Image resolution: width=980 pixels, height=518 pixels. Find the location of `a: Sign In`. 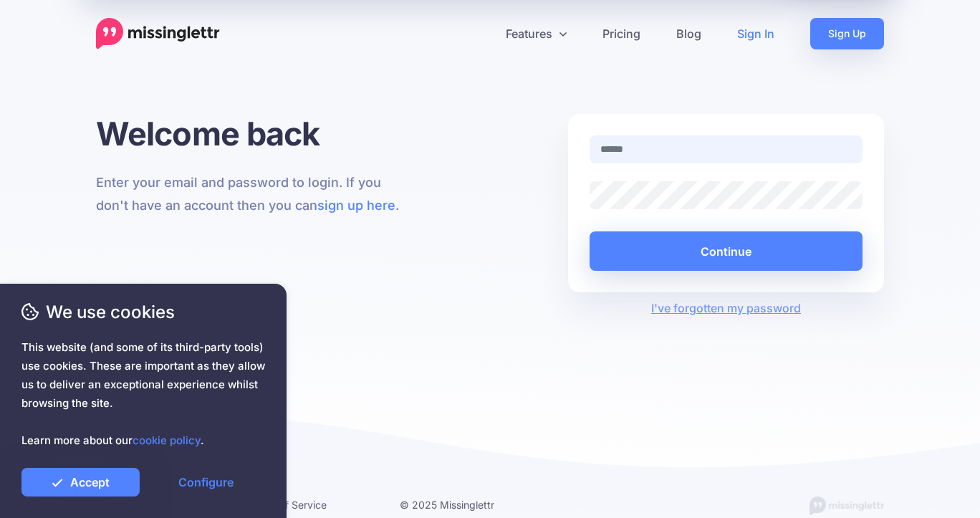

a: Sign In is located at coordinates (756, 34).